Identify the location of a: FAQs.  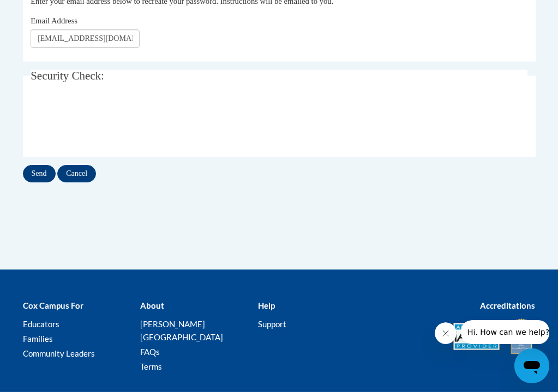
(150, 352).